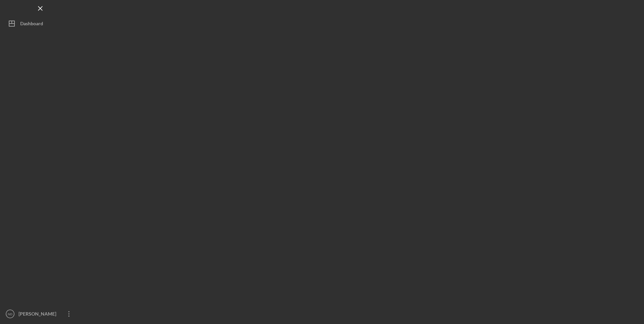 The height and width of the screenshot is (324, 644). Describe the element at coordinates (10, 314) in the screenshot. I see `text: ND` at that location.